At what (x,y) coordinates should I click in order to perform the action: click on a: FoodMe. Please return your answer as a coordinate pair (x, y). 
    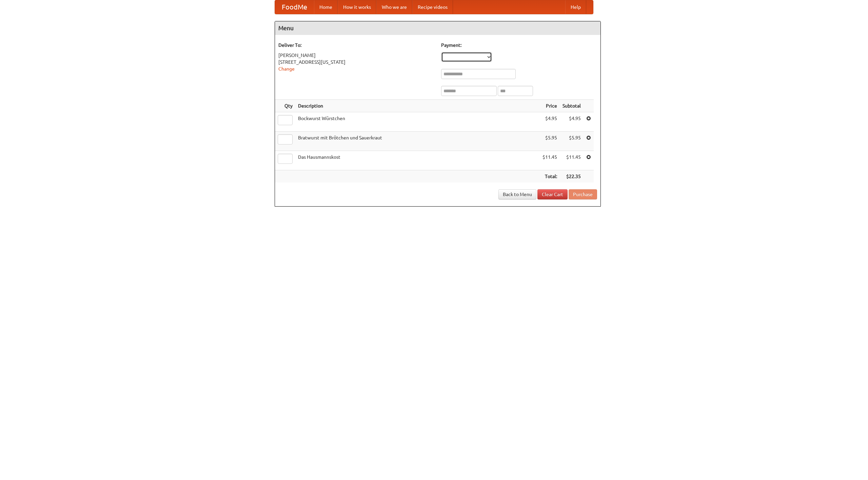
    Looking at the image, I should click on (294, 7).